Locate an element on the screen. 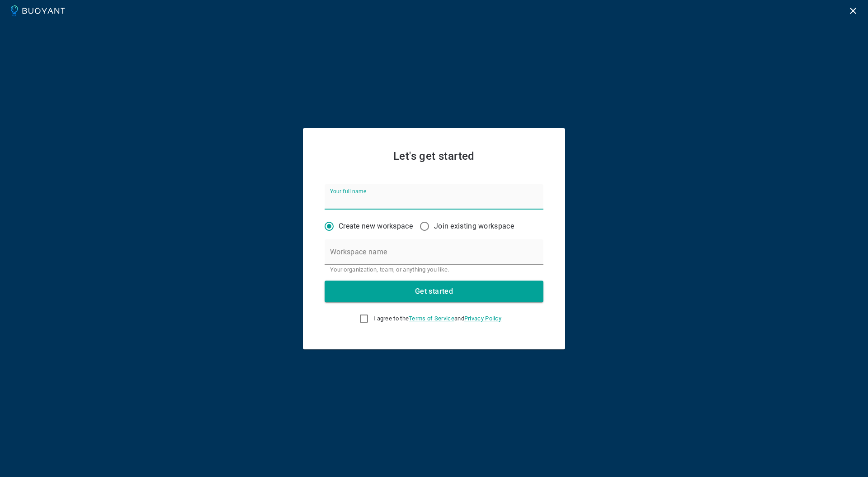 The height and width of the screenshot is (477, 868). a: Logout is located at coordinates (853, 10).